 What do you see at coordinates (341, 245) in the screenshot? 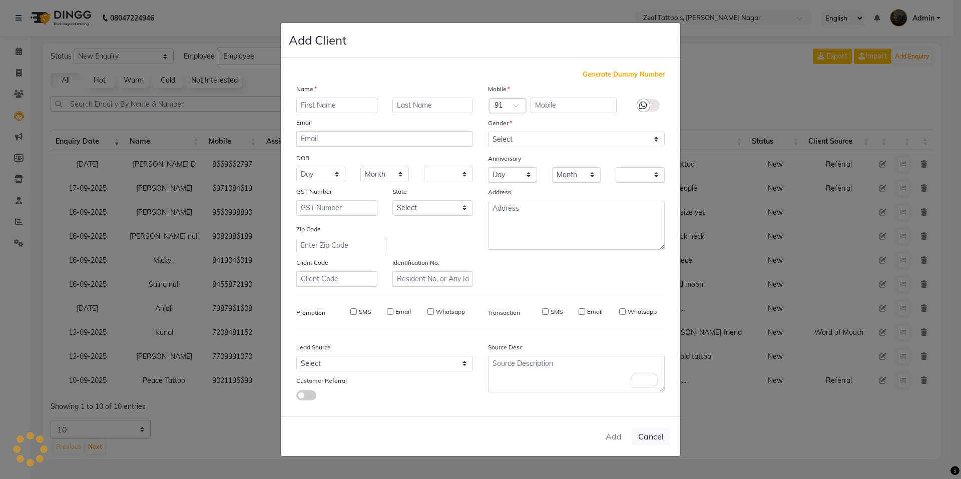
I see `input: Enter Zip Code` at bounding box center [341, 245].